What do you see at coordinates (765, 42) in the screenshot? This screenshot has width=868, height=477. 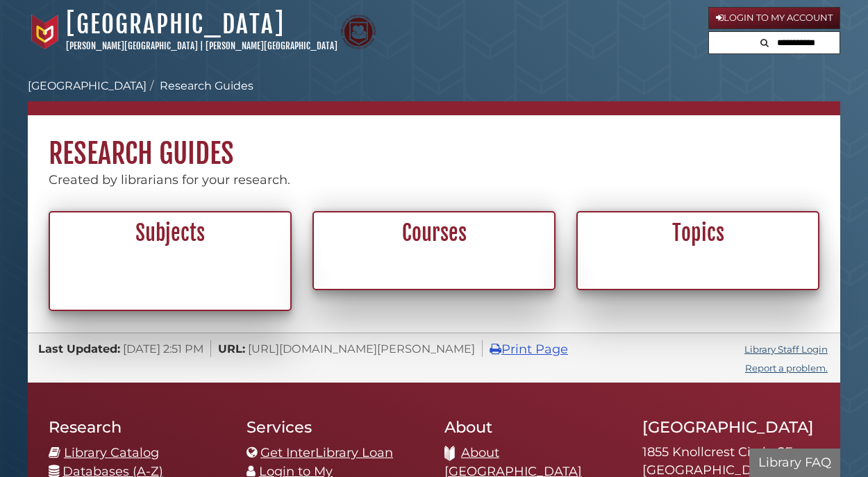 I see `i: Search` at bounding box center [765, 42].